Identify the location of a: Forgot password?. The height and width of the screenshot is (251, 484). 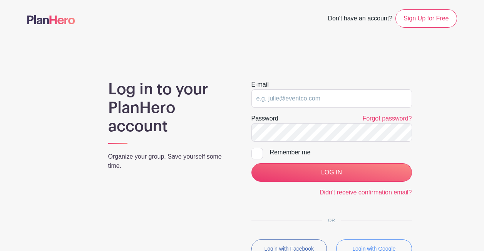
(387, 118).